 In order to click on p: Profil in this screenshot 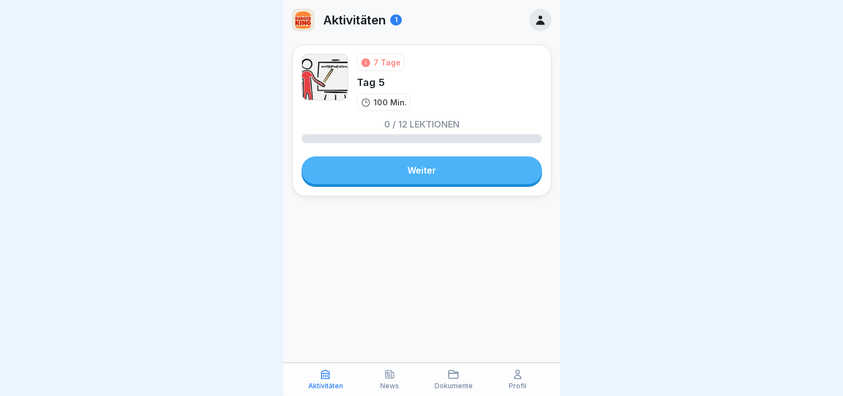, I will do `click(518, 386)`.